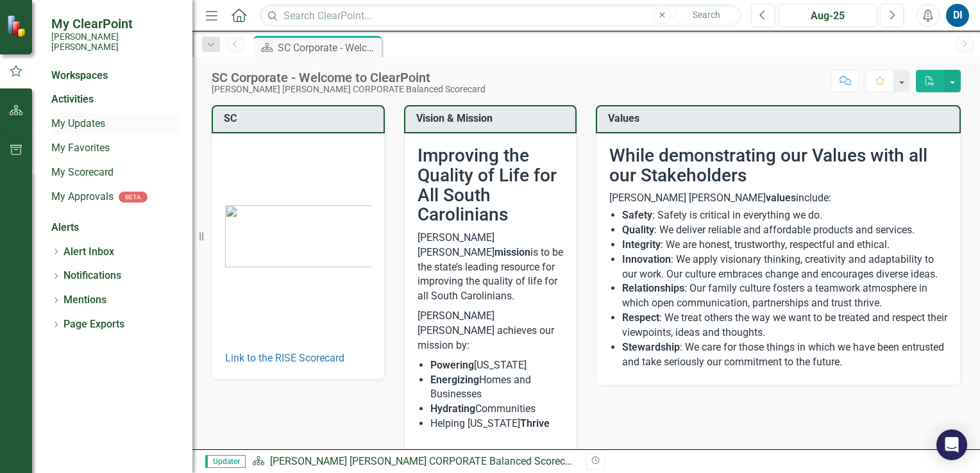 This screenshot has width=980, height=473. Describe the element at coordinates (951, 445) in the screenshot. I see `div: Open Intercom Messenger` at that location.